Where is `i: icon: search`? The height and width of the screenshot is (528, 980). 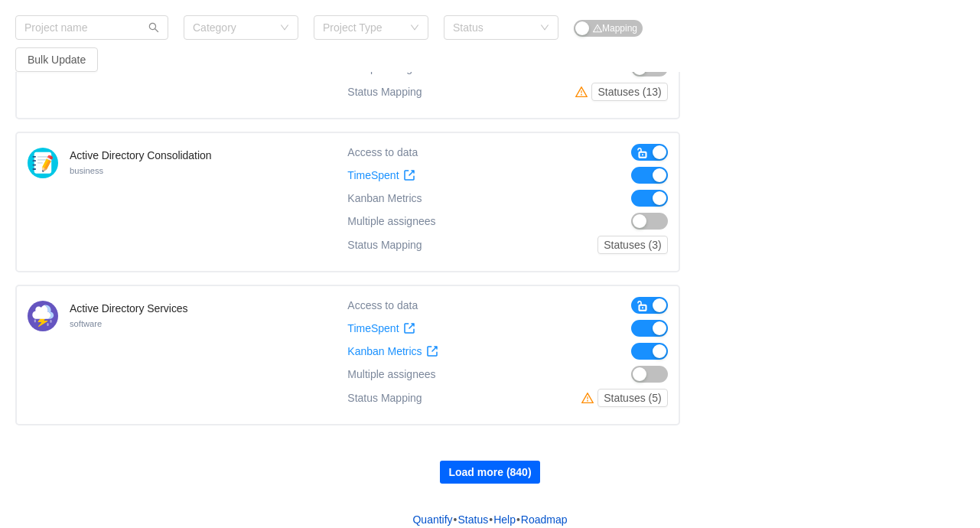 i: icon: search is located at coordinates (154, 27).